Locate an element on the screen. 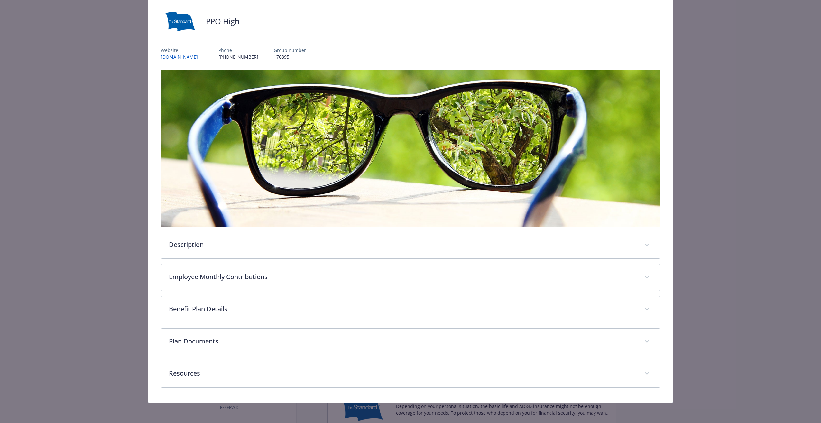 The height and width of the screenshot is (423, 821). h2: PPO High is located at coordinates (223, 21).